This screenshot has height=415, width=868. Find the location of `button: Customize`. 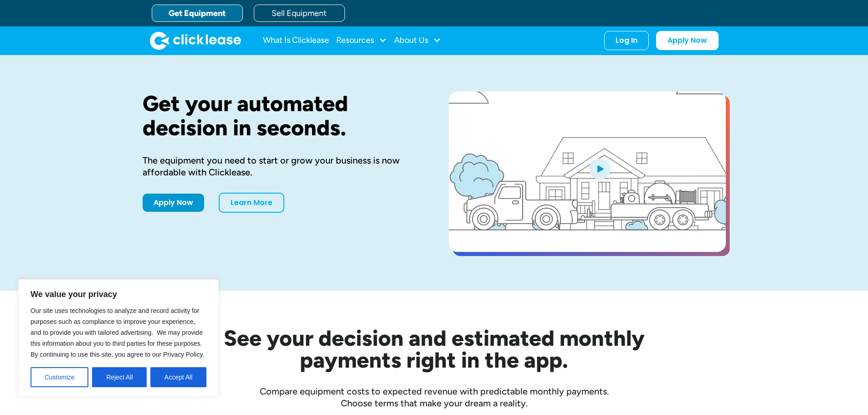

button: Customize is located at coordinates (59, 378).